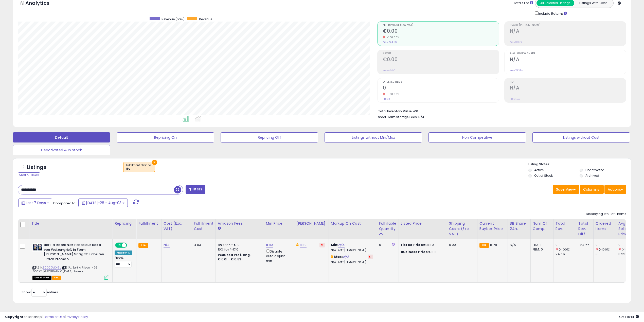 The height and width of the screenshot is (322, 644). I want to click on button: Repricing Off, so click(269, 137).